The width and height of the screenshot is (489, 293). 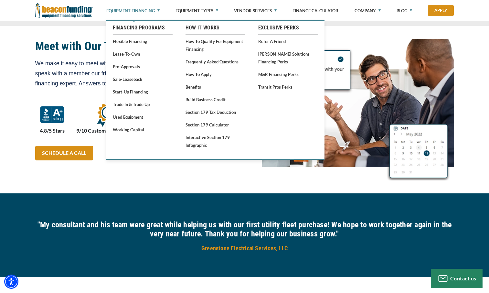 What do you see at coordinates (142, 91) in the screenshot?
I see `a: Start-Up Financing` at bounding box center [142, 91].